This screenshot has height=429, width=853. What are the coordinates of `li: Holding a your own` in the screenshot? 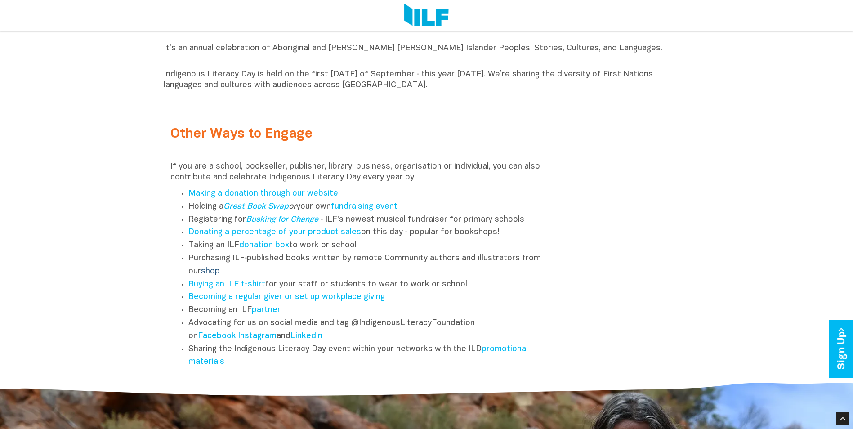 It's located at (370, 207).